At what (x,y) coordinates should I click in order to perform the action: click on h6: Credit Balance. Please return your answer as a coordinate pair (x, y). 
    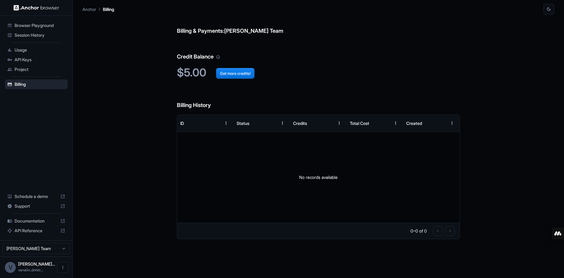
    Looking at the image, I should click on (318, 51).